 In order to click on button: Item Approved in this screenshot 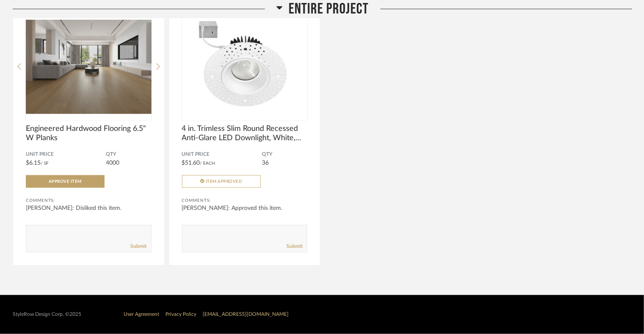, I will do `click(221, 182)`.